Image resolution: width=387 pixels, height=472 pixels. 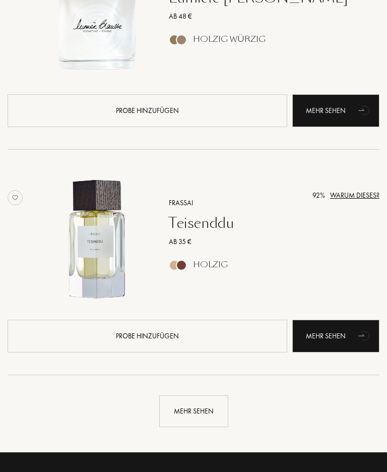 I want to click on div: Holzig, so click(x=210, y=265).